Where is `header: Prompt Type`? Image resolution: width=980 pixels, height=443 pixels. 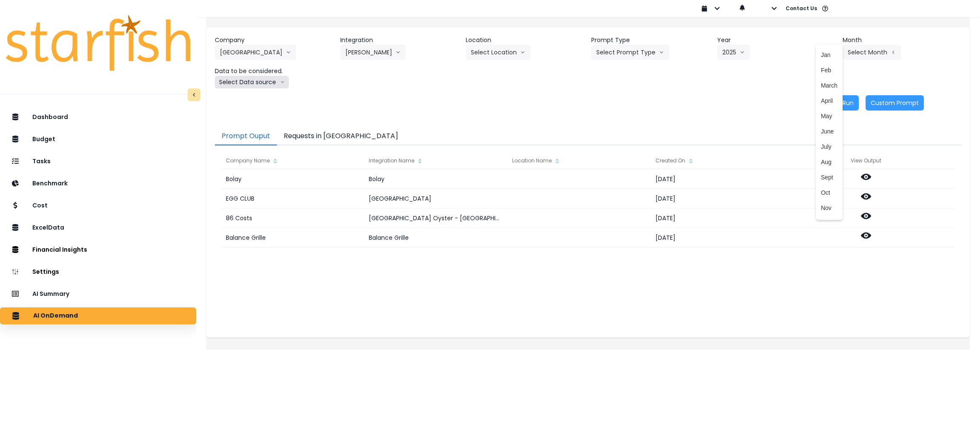
header: Prompt Type is located at coordinates (650, 40).